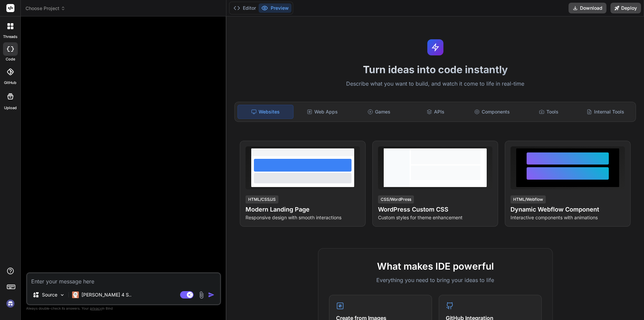 The height and width of the screenshot is (320, 644). What do you see at coordinates (436, 266) in the screenshot?
I see `h2: What makes IDE powerful` at bounding box center [436, 266].